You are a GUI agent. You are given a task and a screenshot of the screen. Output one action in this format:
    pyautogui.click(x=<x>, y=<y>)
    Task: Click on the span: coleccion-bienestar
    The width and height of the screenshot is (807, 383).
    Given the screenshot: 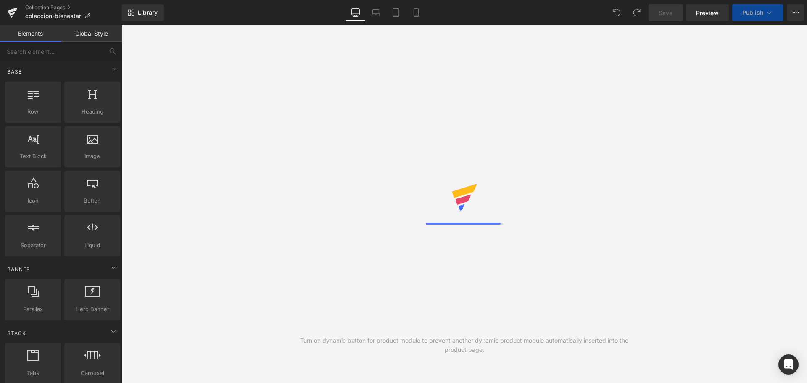 What is the action you would take?
    pyautogui.click(x=53, y=16)
    